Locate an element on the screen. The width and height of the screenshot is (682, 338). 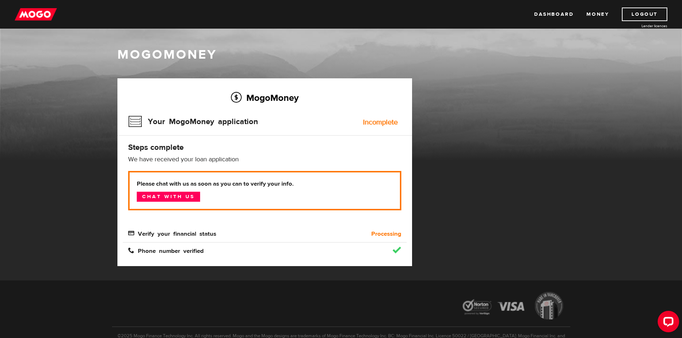
button: Open LiveChat chat widget is located at coordinates (16, 14).